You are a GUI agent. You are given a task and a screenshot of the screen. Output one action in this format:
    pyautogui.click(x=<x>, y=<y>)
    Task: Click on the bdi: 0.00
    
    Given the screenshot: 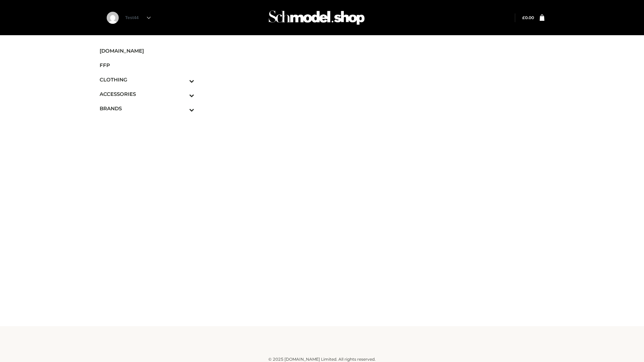 What is the action you would take?
    pyautogui.click(x=528, y=18)
    